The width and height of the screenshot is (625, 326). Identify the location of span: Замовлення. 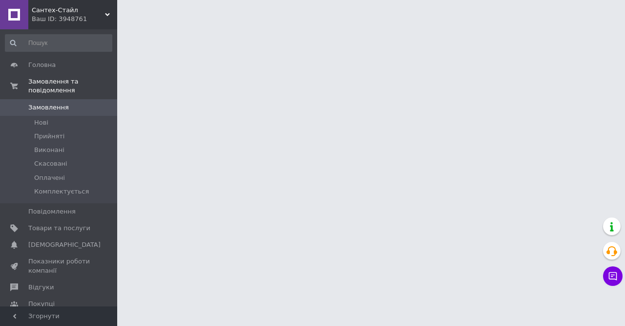
(48, 107).